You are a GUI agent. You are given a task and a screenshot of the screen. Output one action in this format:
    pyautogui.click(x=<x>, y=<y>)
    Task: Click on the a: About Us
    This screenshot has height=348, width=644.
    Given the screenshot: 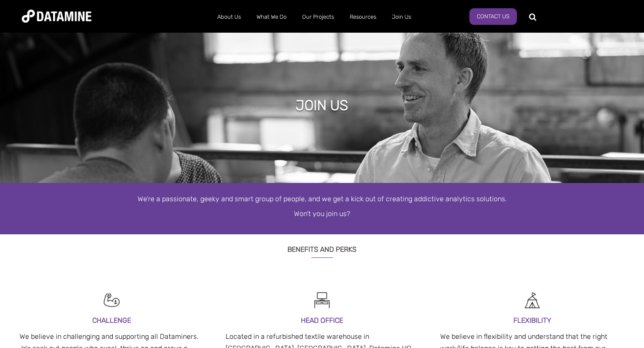 What is the action you would take?
    pyautogui.click(x=229, y=17)
    